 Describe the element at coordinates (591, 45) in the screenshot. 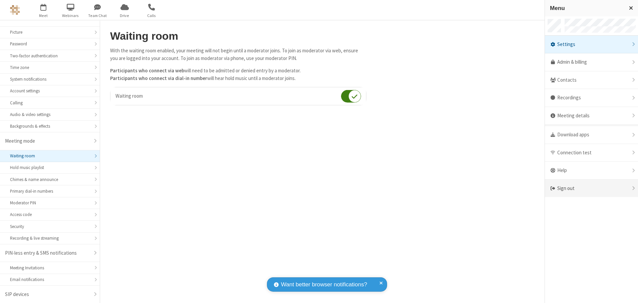

I see `div: Settings` at that location.